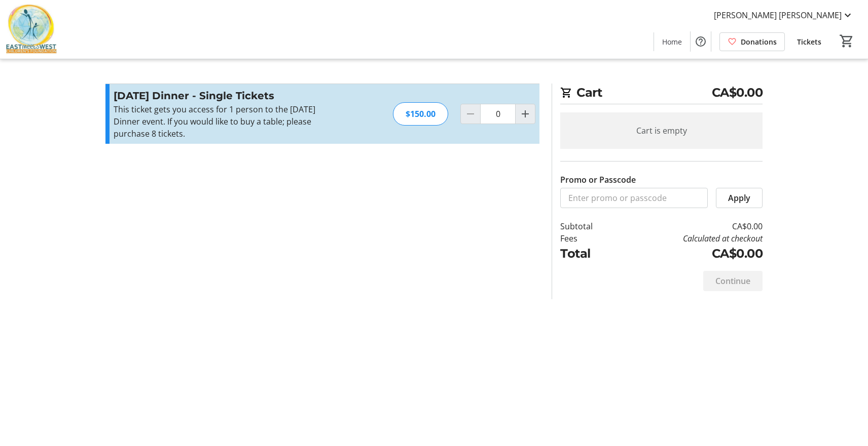 The width and height of the screenshot is (868, 446). What do you see at coordinates (498, 114) in the screenshot?
I see `input: Diwali Dinner - Single Tickets Quantity` at bounding box center [498, 114].